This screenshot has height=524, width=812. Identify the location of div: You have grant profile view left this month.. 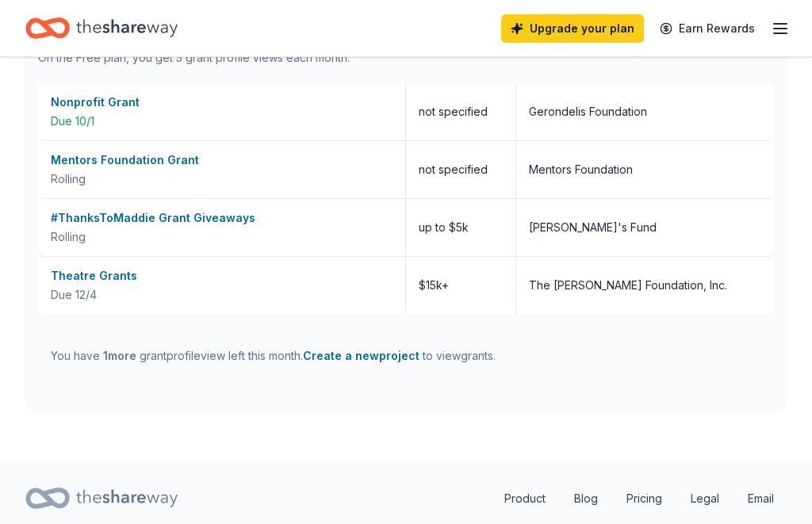
(273, 356).